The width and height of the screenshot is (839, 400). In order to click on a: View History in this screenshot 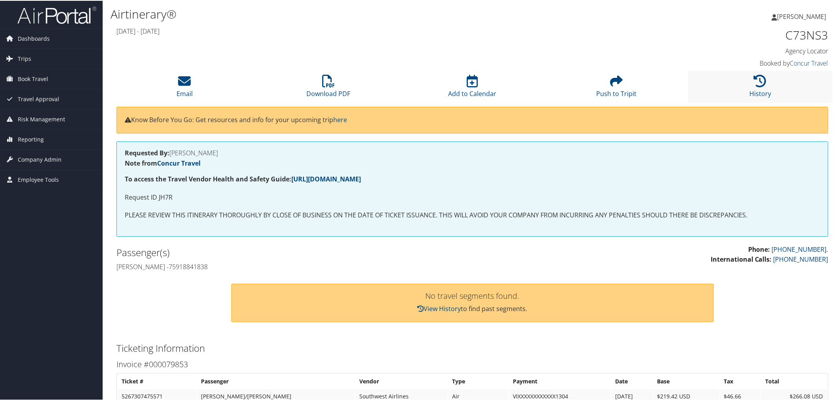, I will do `click(440, 308)`.